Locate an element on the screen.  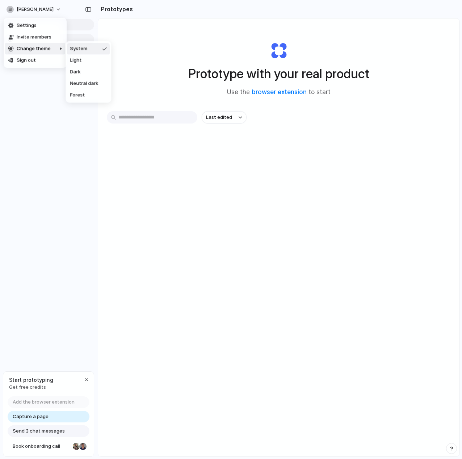
span: Dark is located at coordinates (75, 72).